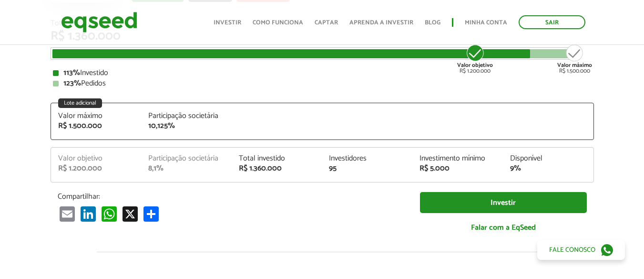 The width and height of the screenshot is (644, 279). What do you see at coordinates (367, 169) in the screenshot?
I see `div: 95` at bounding box center [367, 169].